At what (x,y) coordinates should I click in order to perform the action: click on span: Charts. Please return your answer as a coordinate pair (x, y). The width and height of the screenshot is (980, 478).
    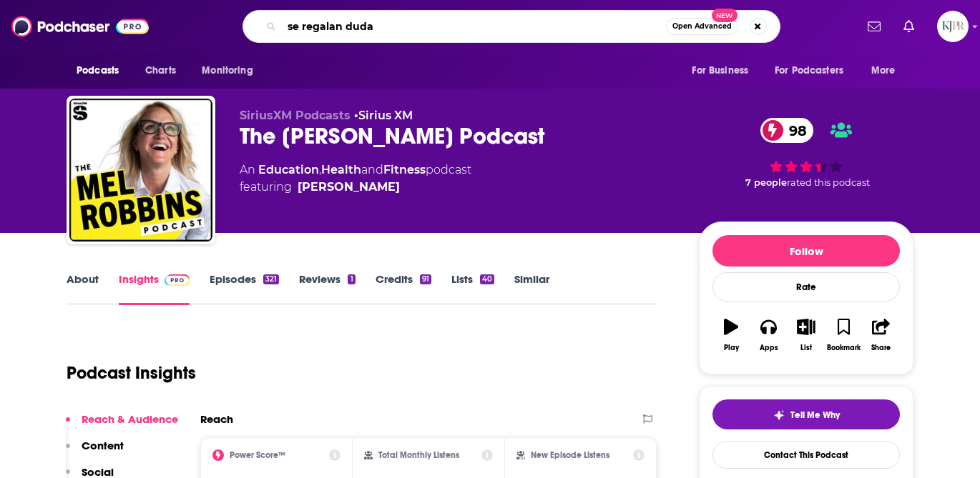
    Looking at the image, I should click on (160, 71).